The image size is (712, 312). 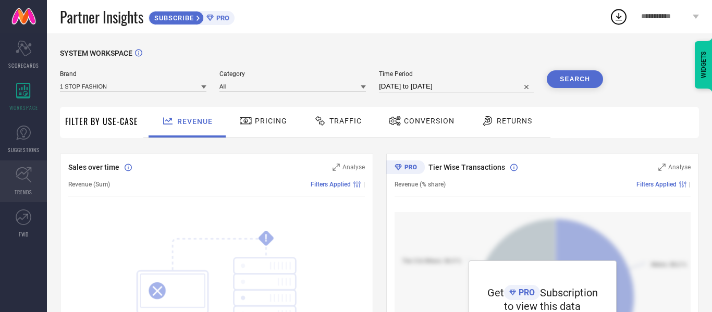 I want to click on span: Category, so click(x=292, y=74).